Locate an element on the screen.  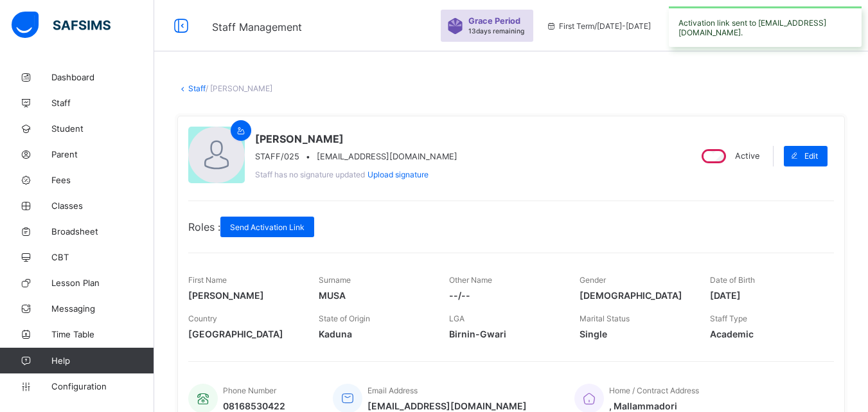
span: First Name is located at coordinates (207, 280).